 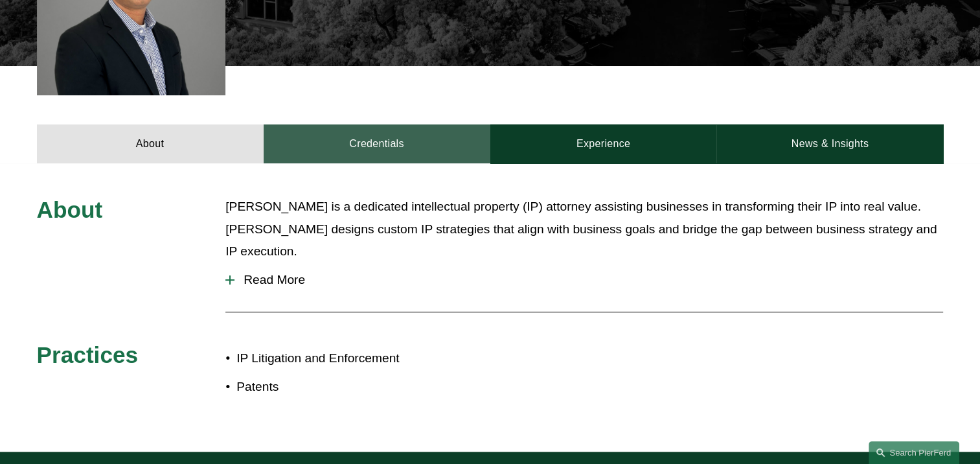 I want to click on span: Practices, so click(x=87, y=355).